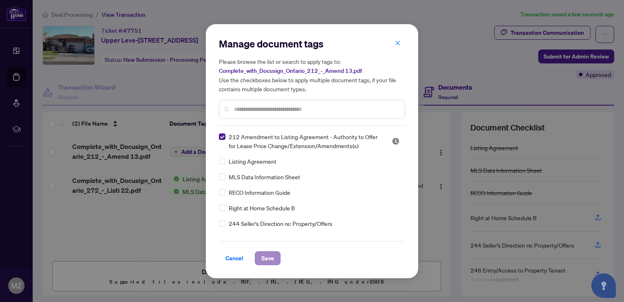 This screenshot has height=302, width=624. Describe the element at coordinates (235, 258) in the screenshot. I see `span: Cancel` at that location.